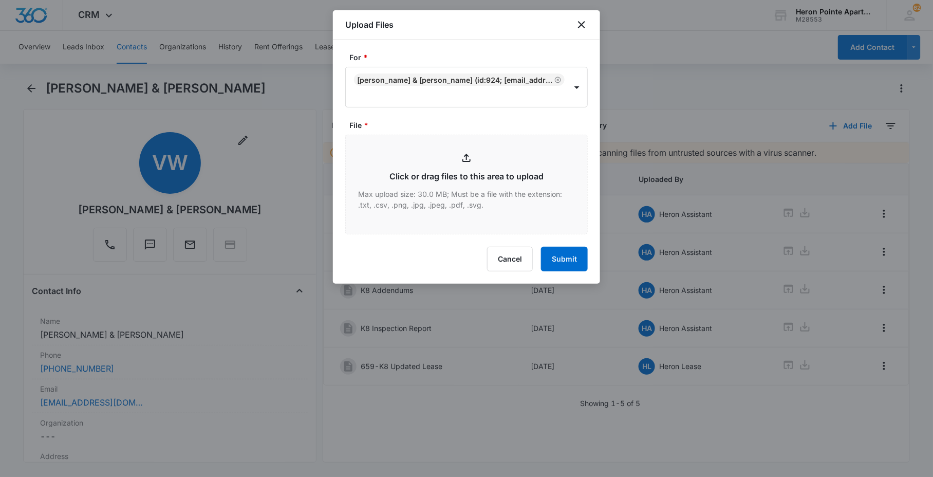  What do you see at coordinates (471, 57) in the screenshot?
I see `label: For` at bounding box center [471, 57].